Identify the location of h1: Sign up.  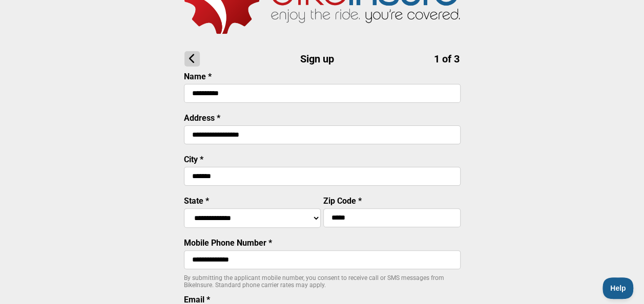
(322, 59).